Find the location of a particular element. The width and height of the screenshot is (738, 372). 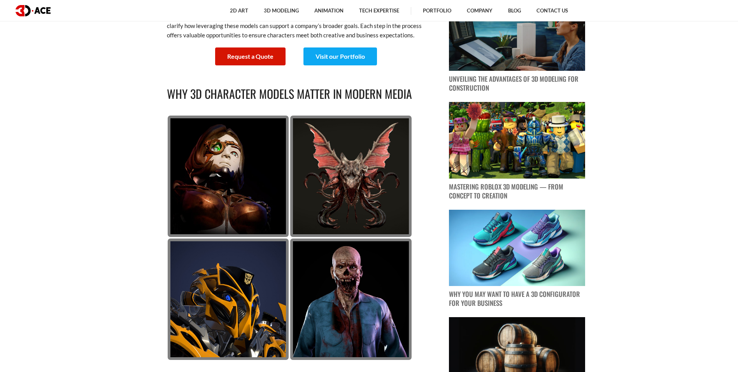

p: Mastering Roblox 3D Modeling — From Concept to Creation is located at coordinates (517, 191).